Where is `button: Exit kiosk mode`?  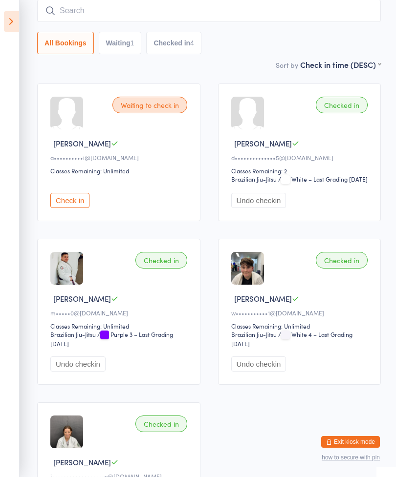
button: Exit kiosk mode is located at coordinates (350, 442).